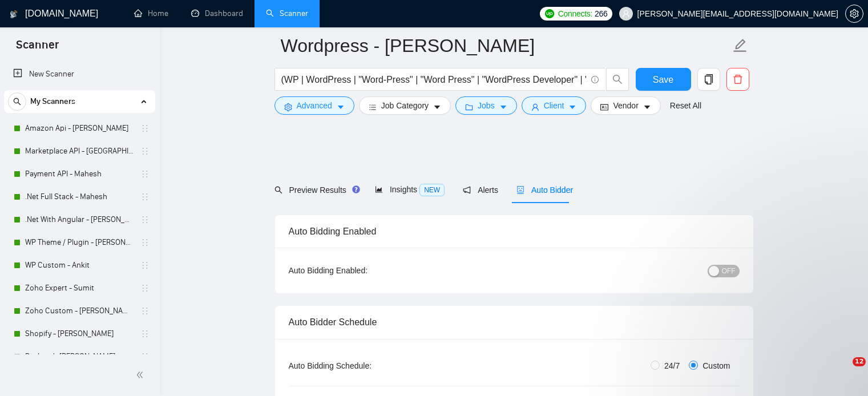 This screenshot has height=396, width=868. I want to click on input: Scanner name..., so click(505, 46).